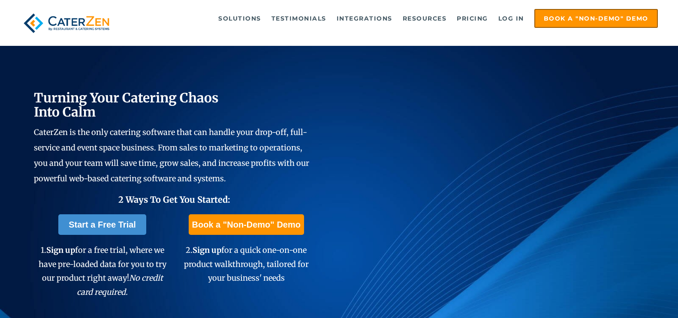 The width and height of the screenshot is (678, 318). I want to click on span: 2. for a quick one-on-one product walkthrough, tailored for your business' needs, so click(246, 264).